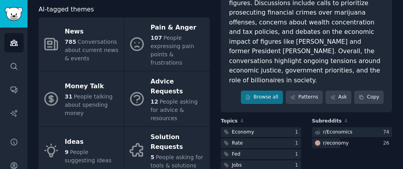  I want to click on span: AI-tagged themes, so click(66, 9).